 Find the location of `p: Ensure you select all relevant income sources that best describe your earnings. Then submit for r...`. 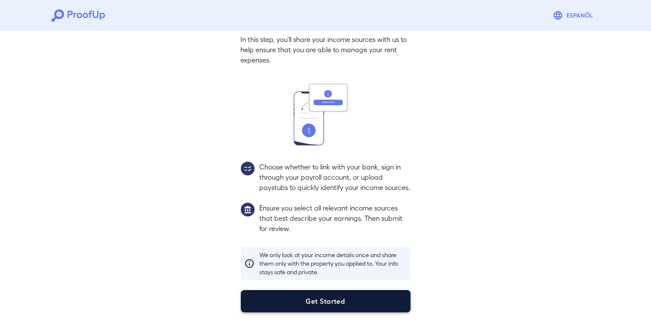

p: Ensure you select all relevant income sources that best describe your earnings. Then submit for r... is located at coordinates (335, 218).